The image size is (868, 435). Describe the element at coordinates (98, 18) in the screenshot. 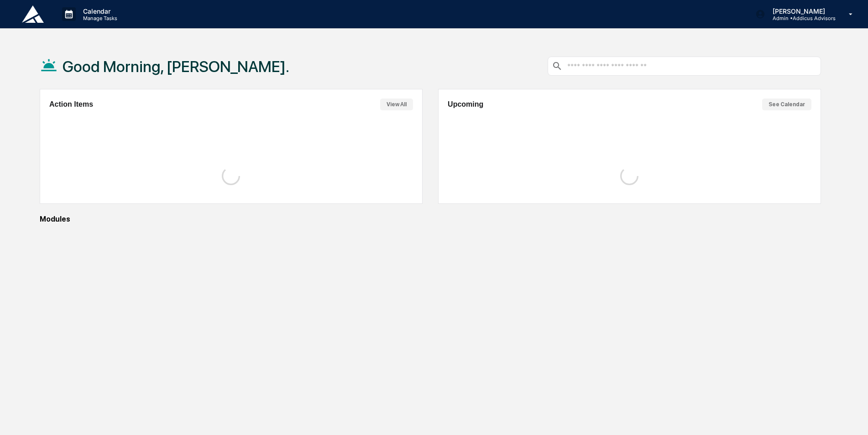

I see `p: Manage Tasks` at that location.